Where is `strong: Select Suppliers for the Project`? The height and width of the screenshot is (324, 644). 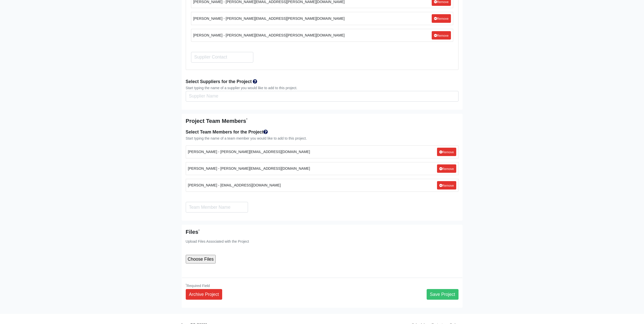 strong: Select Suppliers for the Project is located at coordinates (218, 82).